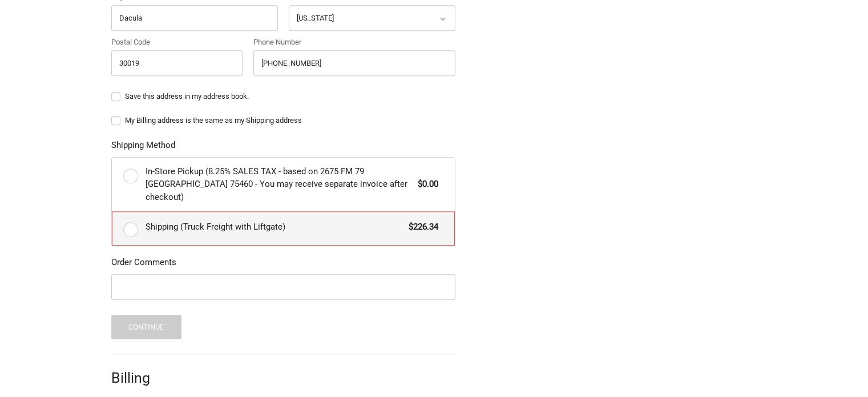 Image resolution: width=868 pixels, height=397 pixels. Describe the element at coordinates (355, 42) in the screenshot. I see `label: Phone Number` at that location.